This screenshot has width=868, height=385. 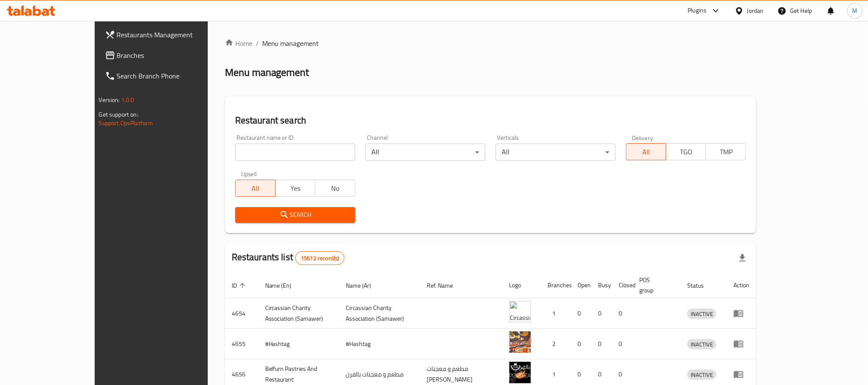 I want to click on td: 1, so click(x=556, y=313).